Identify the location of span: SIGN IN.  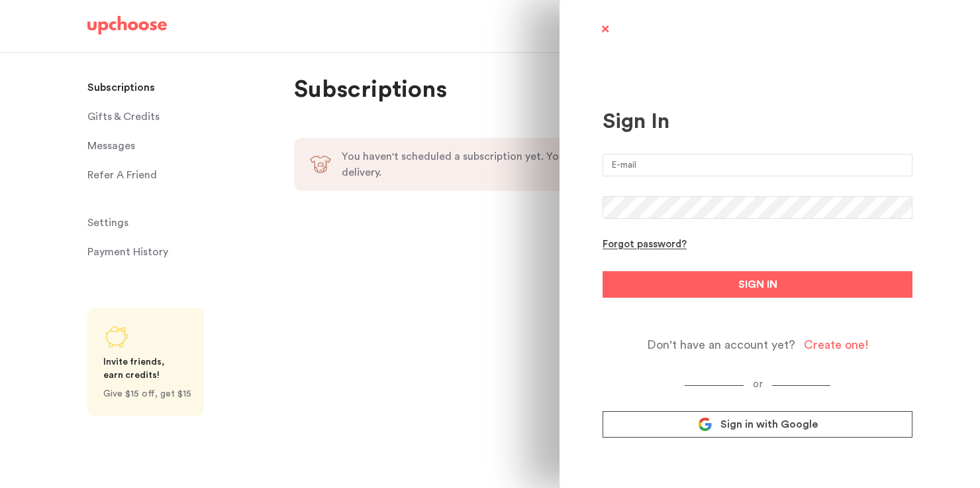
(758, 284).